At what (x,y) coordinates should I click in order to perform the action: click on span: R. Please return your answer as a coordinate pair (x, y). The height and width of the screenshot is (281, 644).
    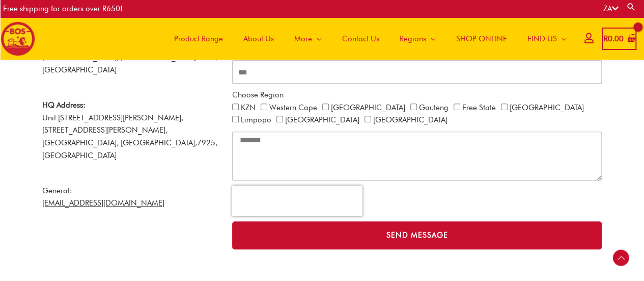
    Looking at the image, I should click on (606, 39).